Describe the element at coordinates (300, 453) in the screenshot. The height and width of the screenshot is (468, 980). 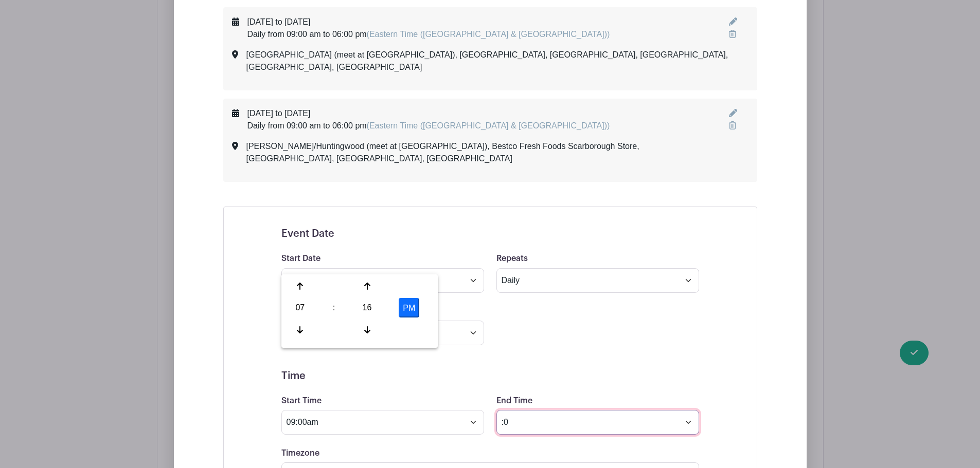
I see `label: Timezone` at that location.